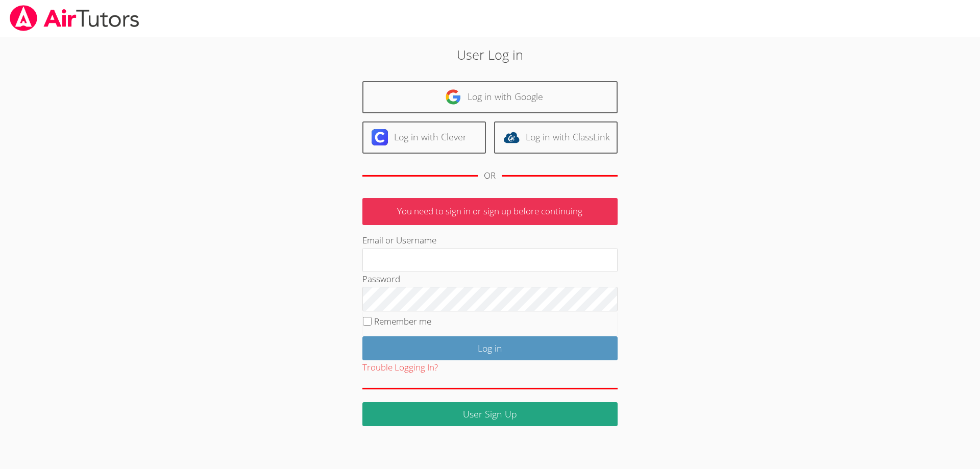 Image resolution: width=980 pixels, height=469 pixels. What do you see at coordinates (74, 18) in the screenshot?
I see `img: airtutors_banner-c4298cdbf04f3fff15de1276eac7730deb9818008684d7c2e4769d2f7ddbe033.png` at bounding box center [74, 18].